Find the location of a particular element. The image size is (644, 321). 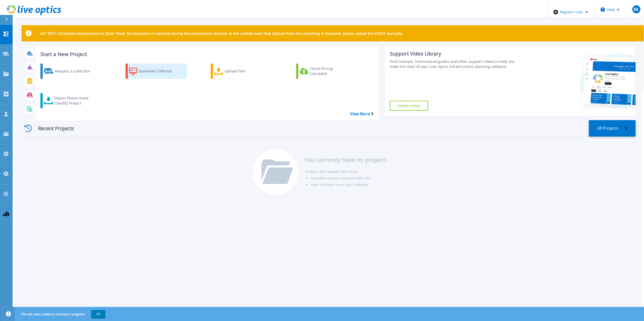

a: Cloud Pricing Calculator is located at coordinates (327, 71).